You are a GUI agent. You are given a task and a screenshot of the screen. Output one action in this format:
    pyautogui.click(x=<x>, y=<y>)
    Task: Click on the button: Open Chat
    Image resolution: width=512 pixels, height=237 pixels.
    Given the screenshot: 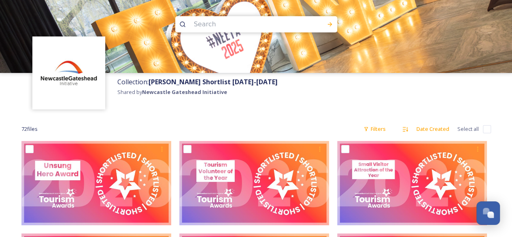 What is the action you would take?
    pyautogui.click(x=488, y=213)
    